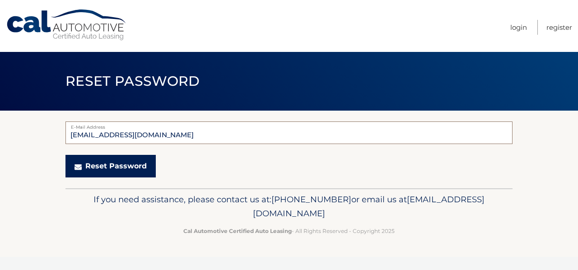 The image size is (578, 270). Describe the element at coordinates (289, 231) in the screenshot. I see `p: - All Rights Reserved - Copyright 2025` at that location.